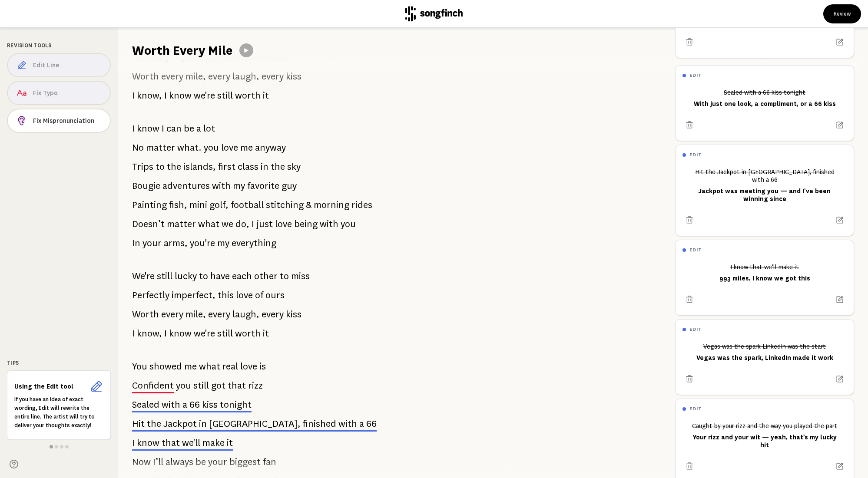 This screenshot has height=478, width=868. What do you see at coordinates (186, 186) in the screenshot?
I see `span: adventures` at bounding box center [186, 186].